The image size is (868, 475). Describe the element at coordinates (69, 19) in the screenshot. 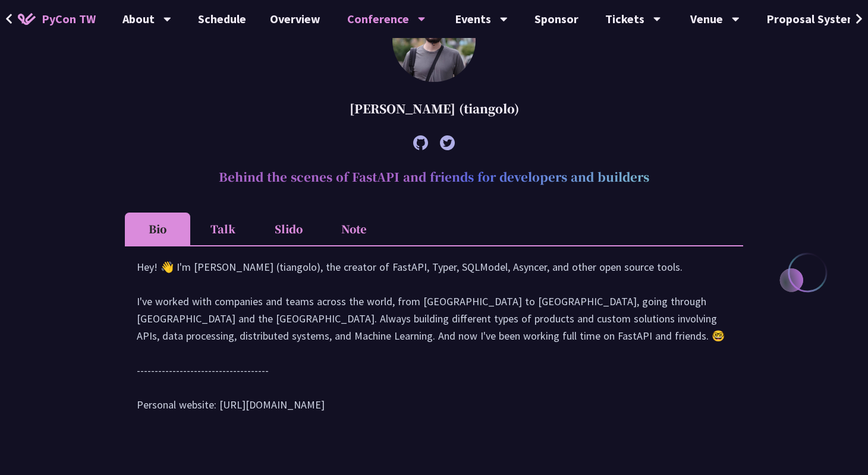

I see `span: PyCon TW` at that location.